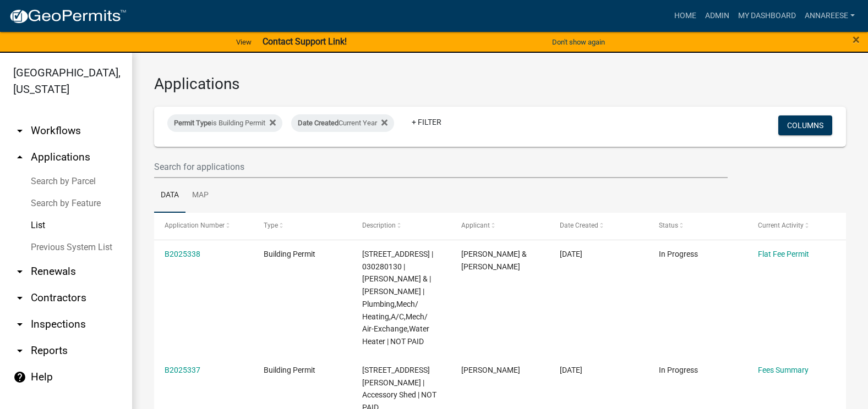  What do you see at coordinates (766, 16) in the screenshot?
I see `a: My Dashboard` at bounding box center [766, 16].